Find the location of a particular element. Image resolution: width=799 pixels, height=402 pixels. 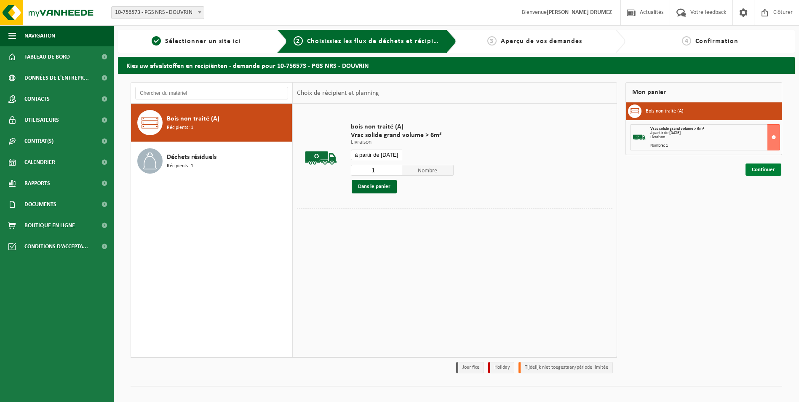

span: Navigation is located at coordinates (40, 36).